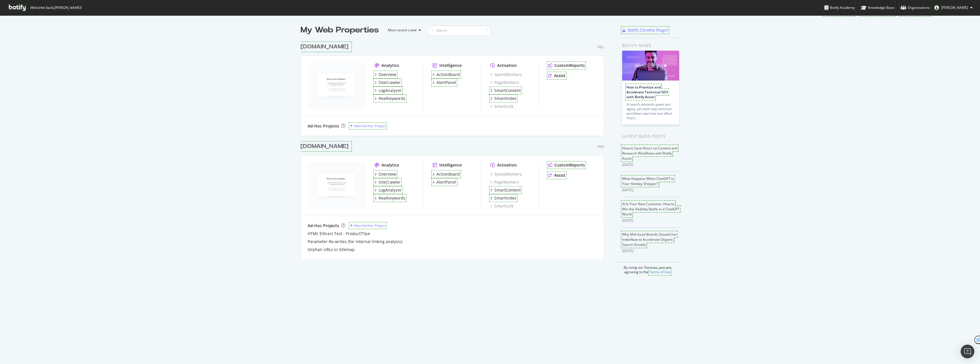 Image resolution: width=980 pixels, height=364 pixels. Describe the element at coordinates (454, 147) in the screenshot. I see `div: grid` at that location.